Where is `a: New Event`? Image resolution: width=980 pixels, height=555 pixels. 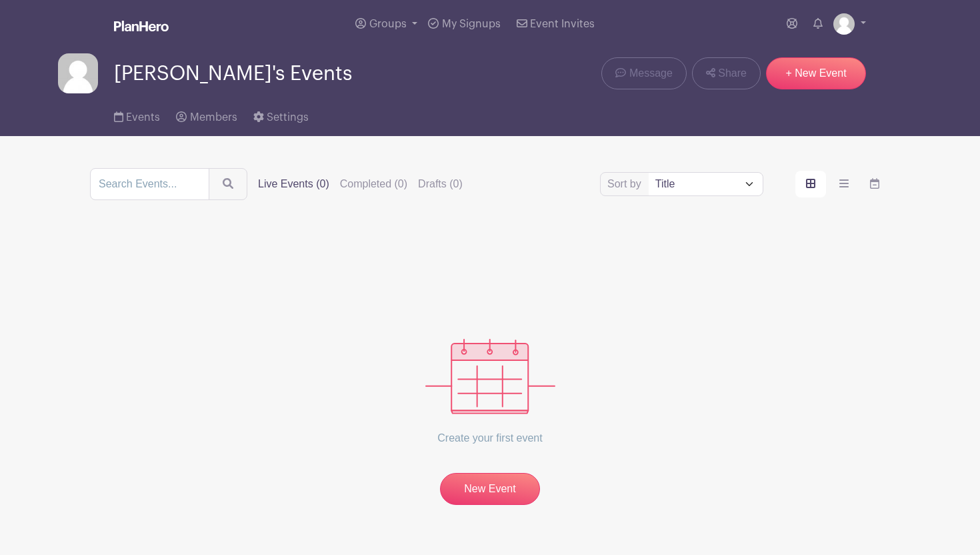
a: New Event is located at coordinates (490, 489).